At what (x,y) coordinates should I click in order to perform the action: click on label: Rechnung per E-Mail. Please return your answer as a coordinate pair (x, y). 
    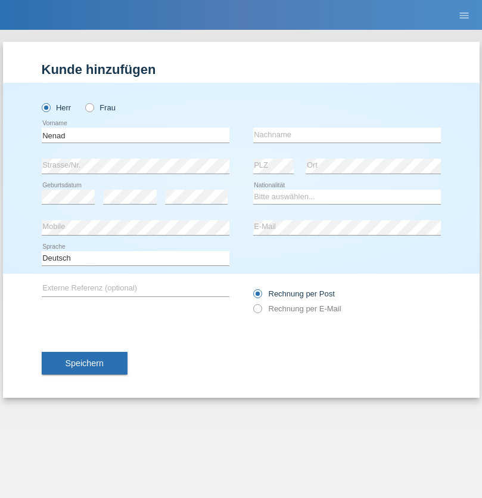
    Looking at the image, I should click on (297, 308).